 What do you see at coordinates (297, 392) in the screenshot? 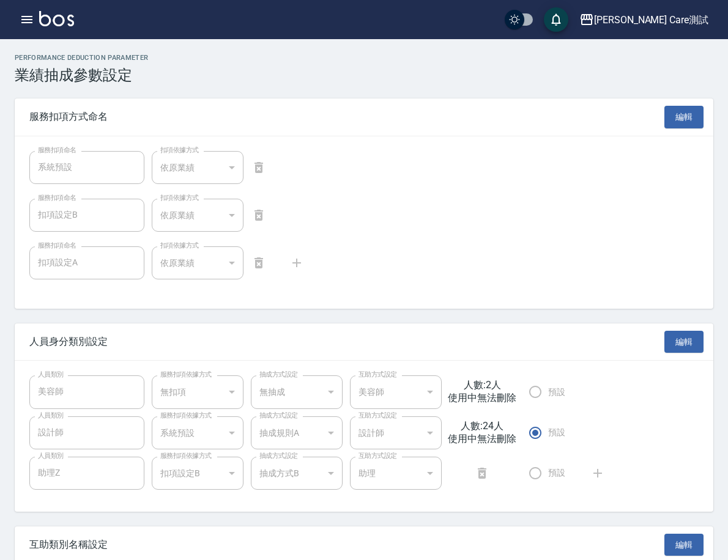
I see `div: 無抽成` at bounding box center [297, 392].